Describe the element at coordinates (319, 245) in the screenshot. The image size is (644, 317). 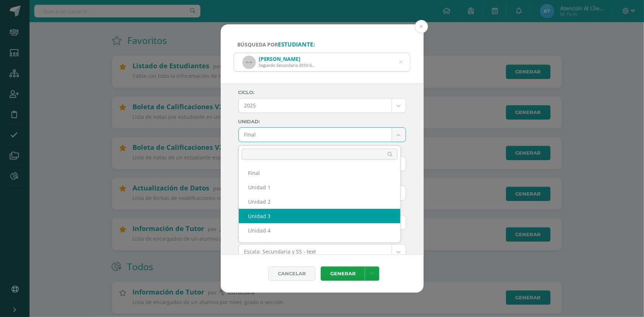
I see `div: Todas las Unidades` at that location.